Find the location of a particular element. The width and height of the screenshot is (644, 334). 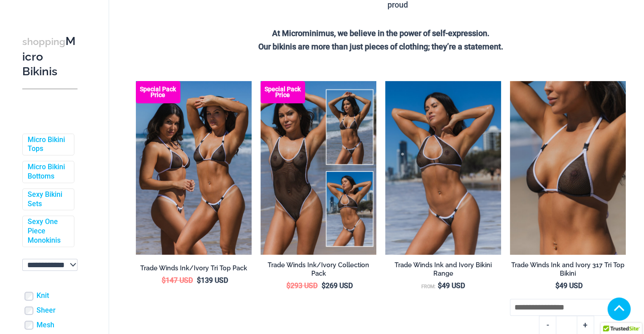

strong: Our bikinis are more than just pieces of clothing; they’re a statement. is located at coordinates (381, 47).